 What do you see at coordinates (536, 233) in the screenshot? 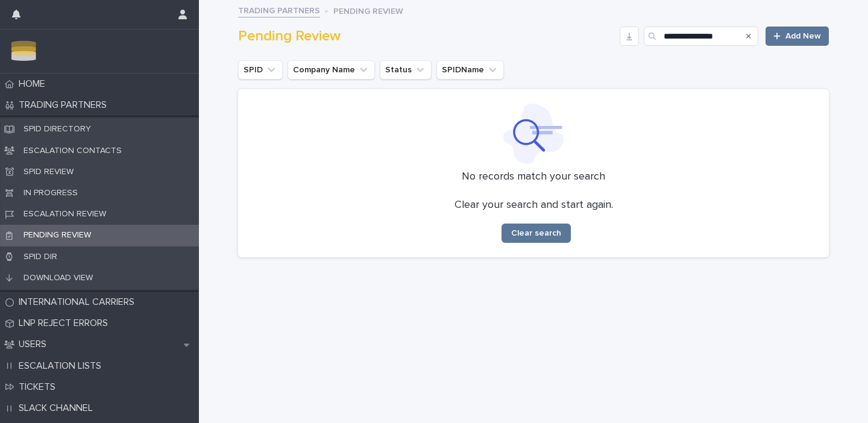
I see `button: Clear search` at bounding box center [536, 233].